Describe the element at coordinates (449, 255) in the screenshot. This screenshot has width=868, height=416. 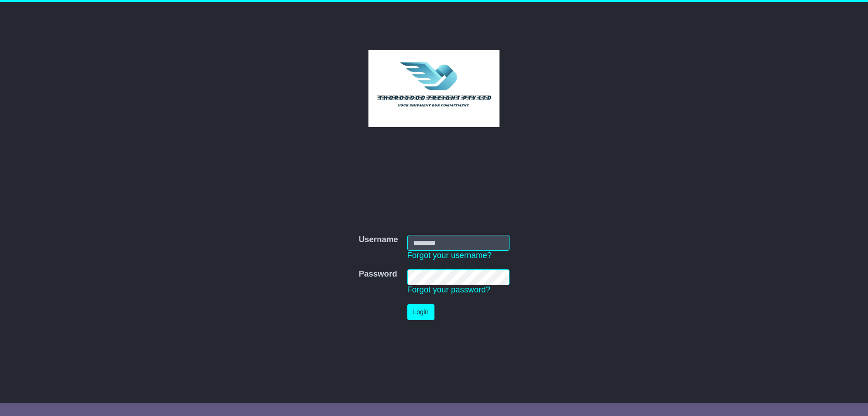
I see `a: Forgot your username?` at that location.